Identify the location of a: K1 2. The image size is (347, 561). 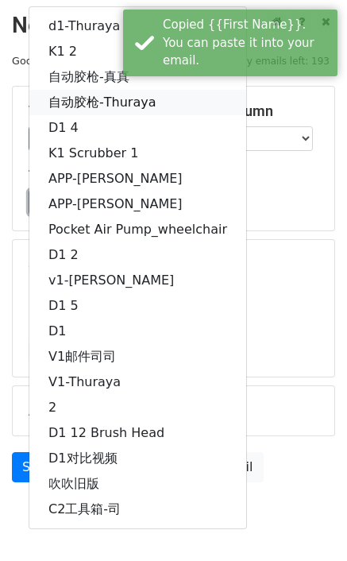
(138, 52).